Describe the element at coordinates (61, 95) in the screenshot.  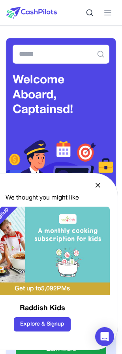
I see `h3: Welcome Aboard, Captain sd!` at that location.